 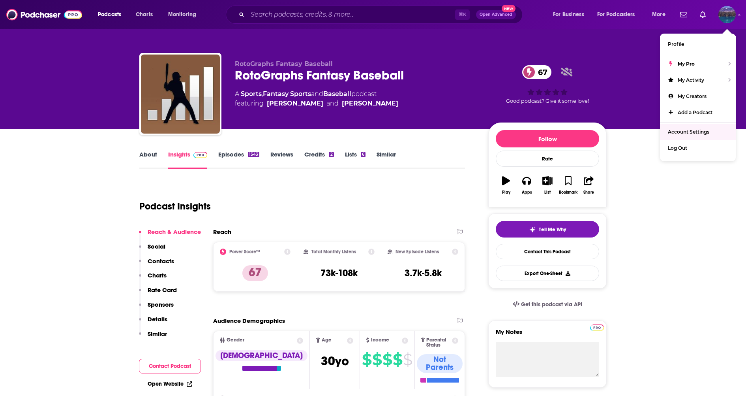 What do you see at coordinates (180, 94) in the screenshot?
I see `a: RotoGraphs Fantasy Baseball` at bounding box center [180, 94].